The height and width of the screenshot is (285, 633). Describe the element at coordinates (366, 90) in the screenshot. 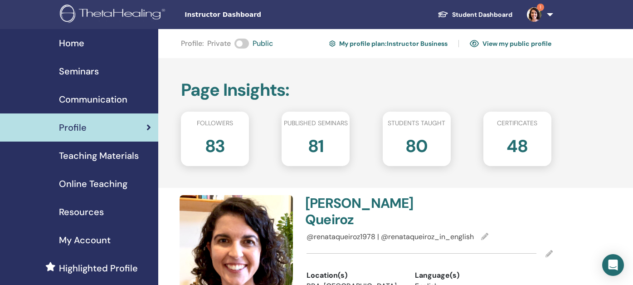

I see `h2: Page Insights :` at that location.